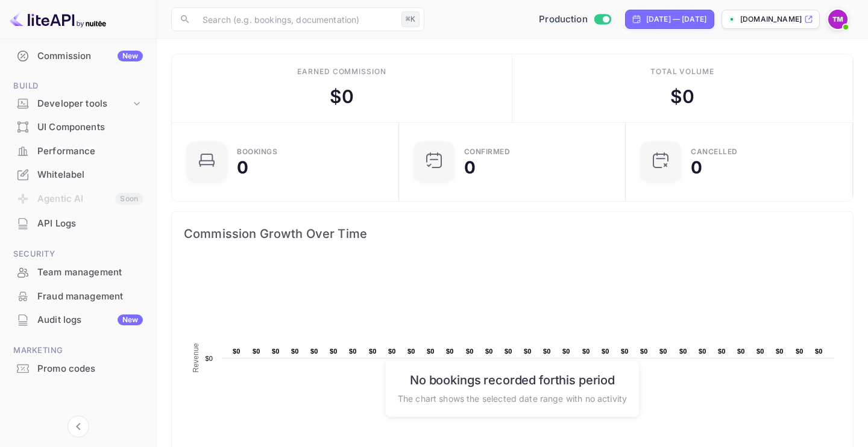 Image resolution: width=868 pixels, height=447 pixels. What do you see at coordinates (90, 56) in the screenshot?
I see `div: Commission` at bounding box center [90, 56].